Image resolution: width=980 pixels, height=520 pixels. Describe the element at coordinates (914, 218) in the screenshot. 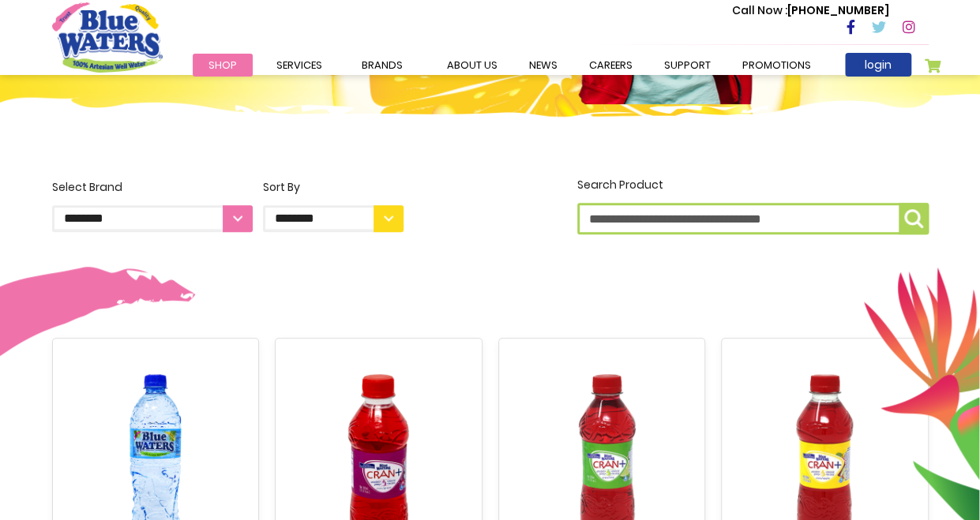

I see `button: Search Product` at that location.